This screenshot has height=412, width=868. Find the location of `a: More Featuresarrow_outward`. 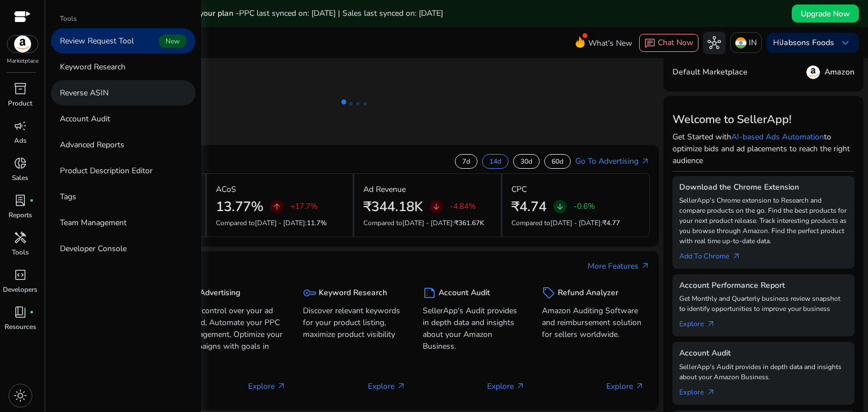

a: More Featuresarrow_outward is located at coordinates (619, 266).